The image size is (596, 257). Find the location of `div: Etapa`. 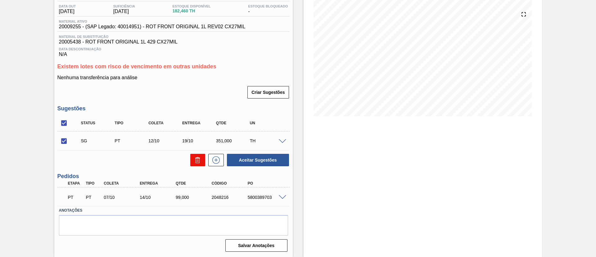

div: Etapa is located at coordinates (76, 183).